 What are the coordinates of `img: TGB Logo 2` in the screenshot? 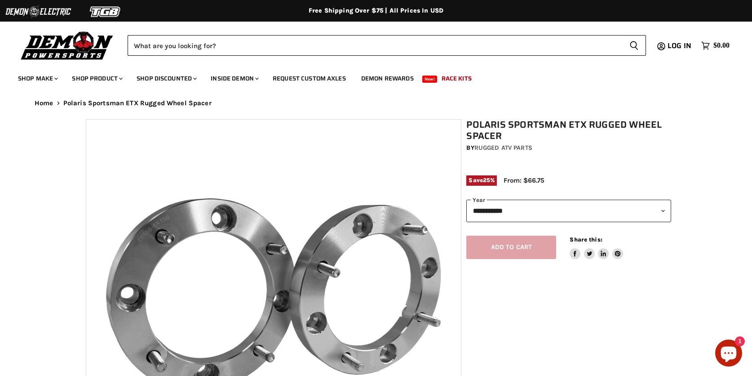 It's located at (106, 12).